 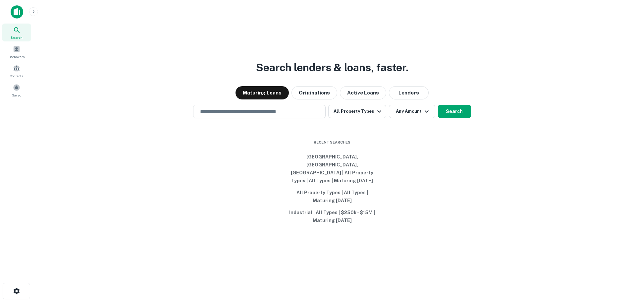 I want to click on span: Borrowers, so click(x=17, y=57).